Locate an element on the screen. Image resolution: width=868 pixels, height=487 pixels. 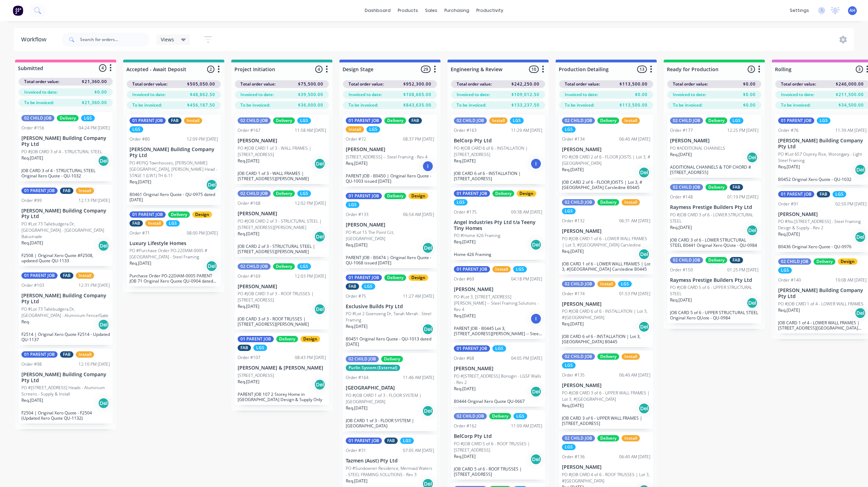
div: I is located at coordinates (536, 164).